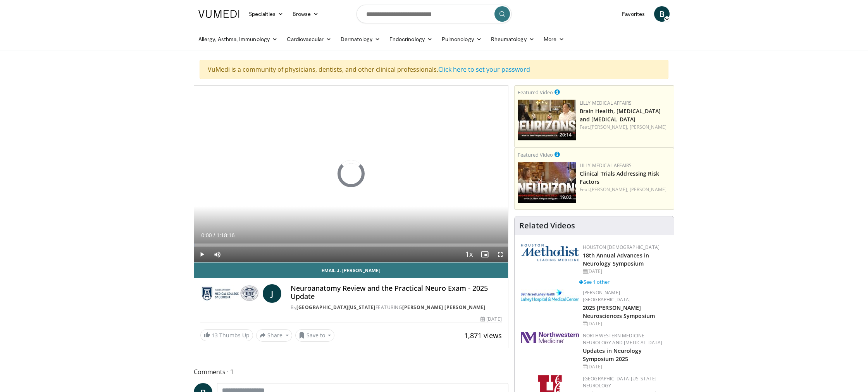 Image resolution: width=868 pixels, height=392 pixels. Describe the element at coordinates (484, 69) in the screenshot. I see `a: Click here to set your password` at that location.